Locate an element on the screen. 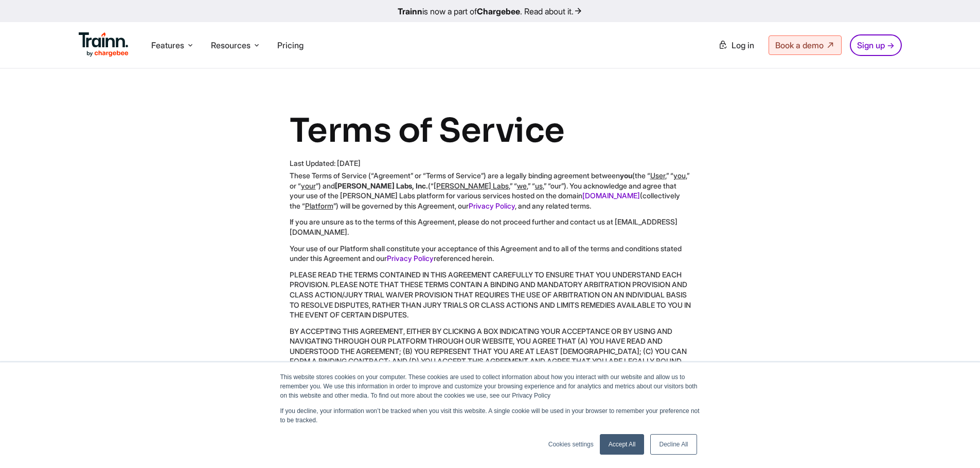 The height and width of the screenshot is (468, 980). u: we is located at coordinates (522, 185).